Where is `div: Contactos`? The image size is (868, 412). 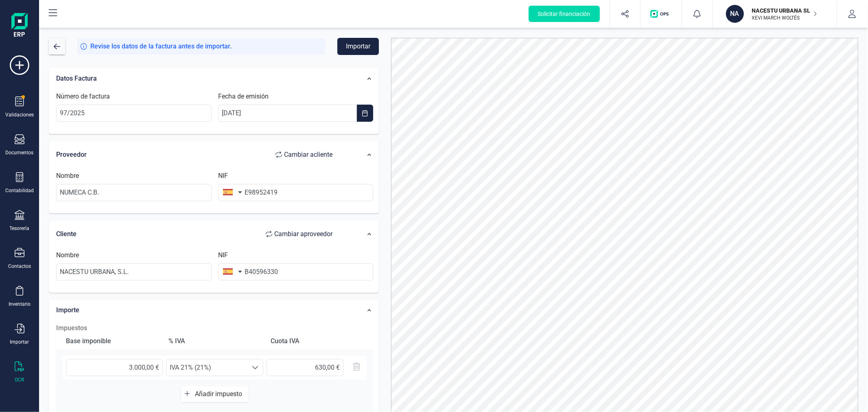 div: Contactos is located at coordinates (20, 266).